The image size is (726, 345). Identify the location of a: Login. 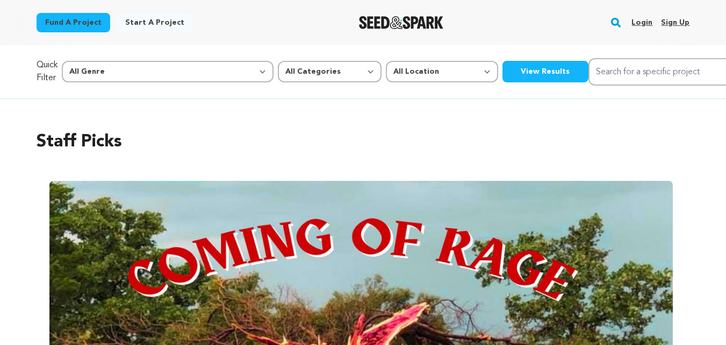
(642, 23).